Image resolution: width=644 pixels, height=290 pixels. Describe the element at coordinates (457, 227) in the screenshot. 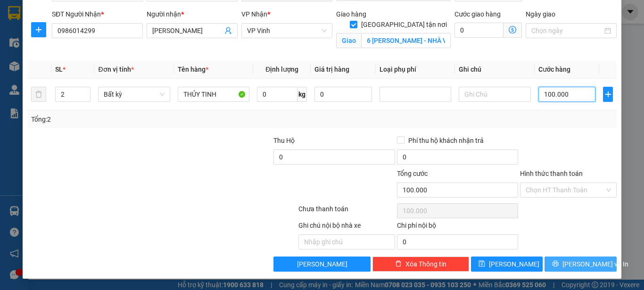

I see `div: Chi phí nội bộ` at that location.